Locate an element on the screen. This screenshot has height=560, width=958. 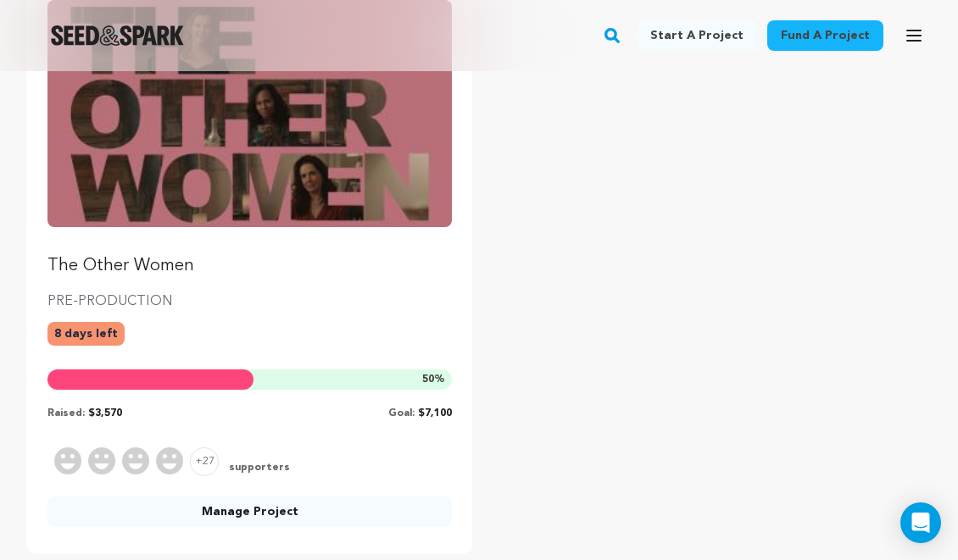
div: Open Intercom Messenger is located at coordinates (921, 523).